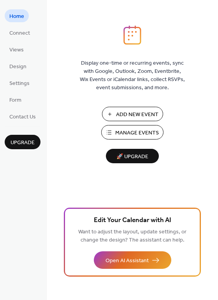  What do you see at coordinates (23, 143) in the screenshot?
I see `span: Upgrade` at bounding box center [23, 143].